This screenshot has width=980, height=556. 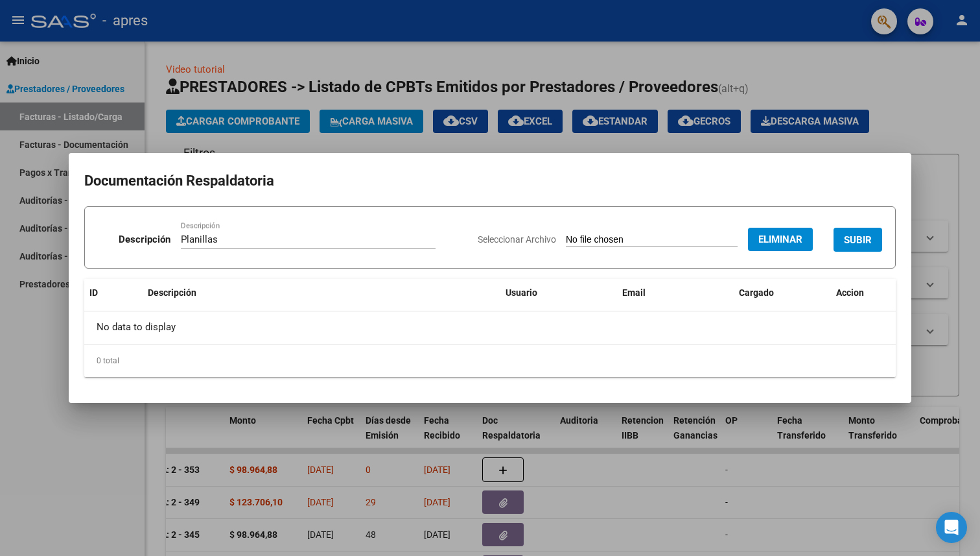 I want to click on span: Email, so click(x=634, y=293).